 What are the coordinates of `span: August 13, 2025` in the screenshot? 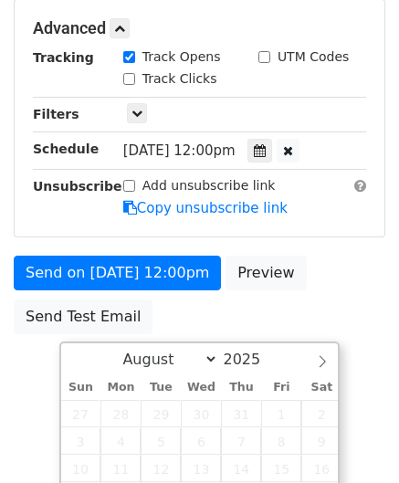 It's located at (201, 468).